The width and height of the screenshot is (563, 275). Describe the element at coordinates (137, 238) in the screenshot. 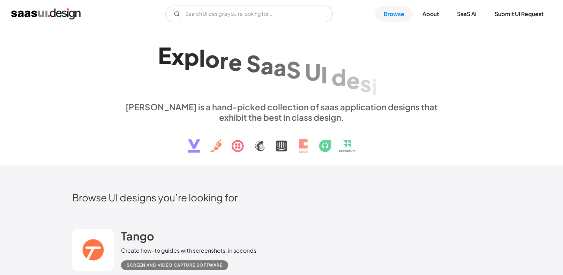

I see `a: Tango` at that location.